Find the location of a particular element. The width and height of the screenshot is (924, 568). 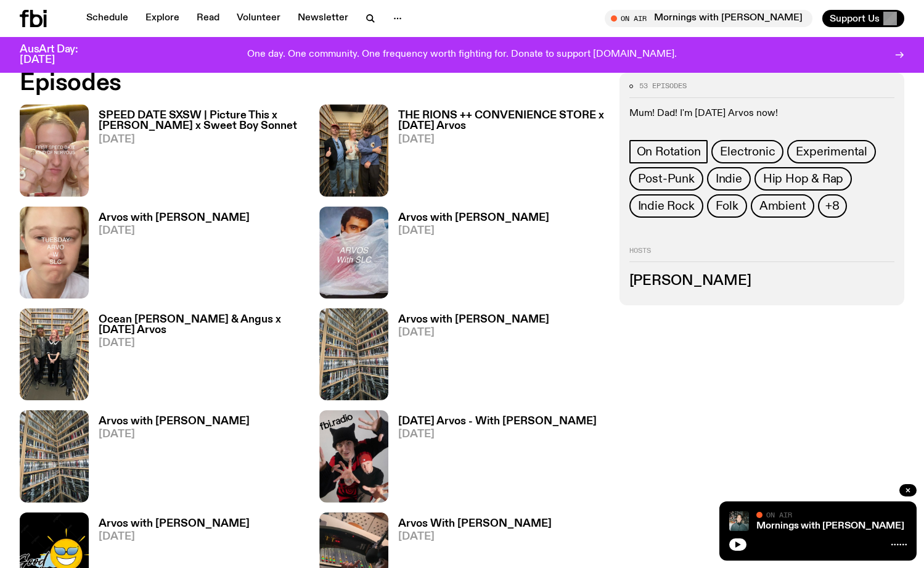

a: Newsletter is located at coordinates (323, 18).